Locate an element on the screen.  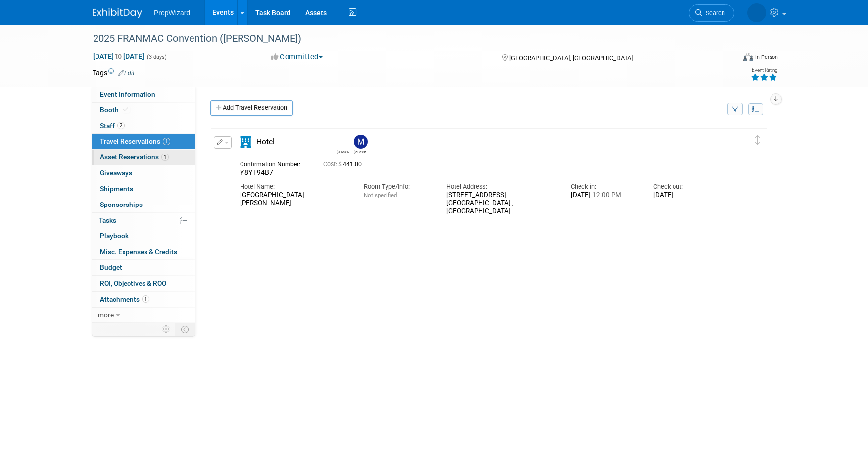
span: Staff is located at coordinates (112, 126).